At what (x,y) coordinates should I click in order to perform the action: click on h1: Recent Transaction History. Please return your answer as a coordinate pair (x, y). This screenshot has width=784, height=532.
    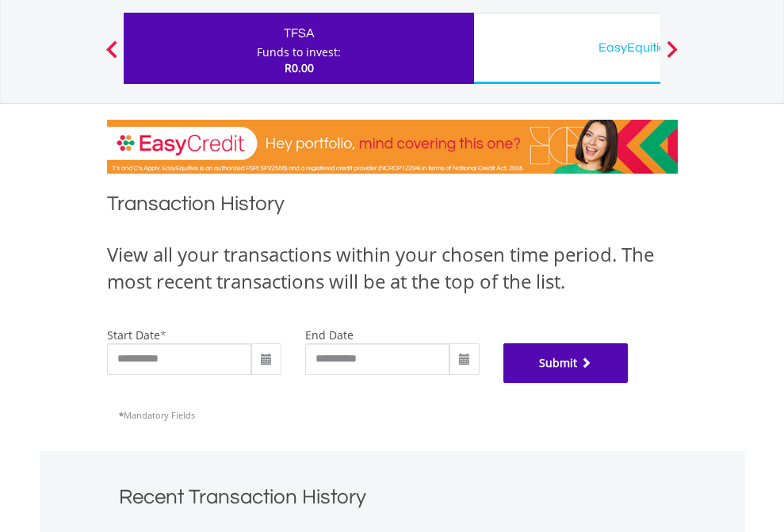
    Looking at the image, I should click on (392, 500).